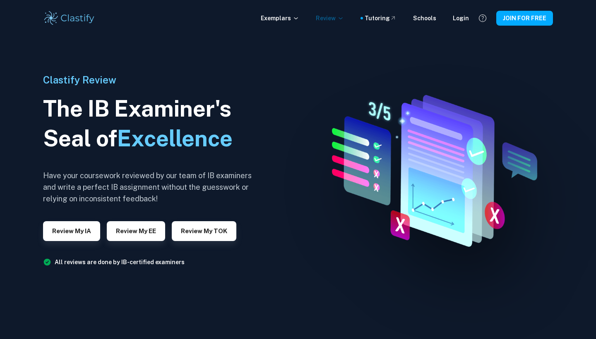 The height and width of the screenshot is (339, 596). Describe the element at coordinates (460, 18) in the screenshot. I see `a: Login` at that location.